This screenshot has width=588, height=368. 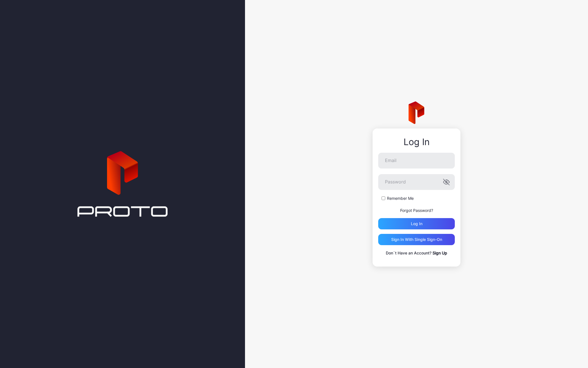 I want to click on button: Password, so click(x=447, y=182).